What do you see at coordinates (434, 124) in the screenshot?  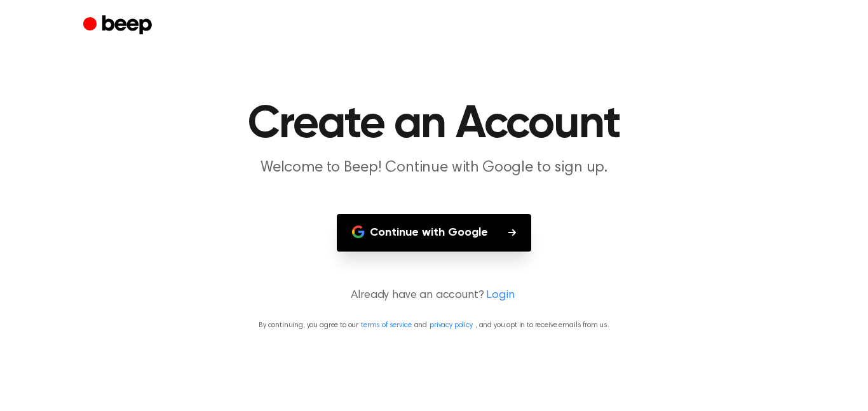 I see `h1: Create an Account` at bounding box center [434, 124].